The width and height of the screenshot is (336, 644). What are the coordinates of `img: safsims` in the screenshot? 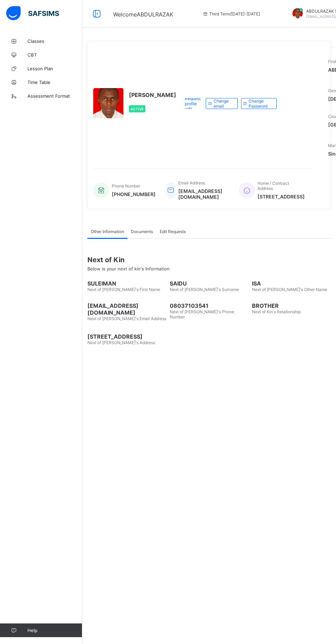 It's located at (32, 13).